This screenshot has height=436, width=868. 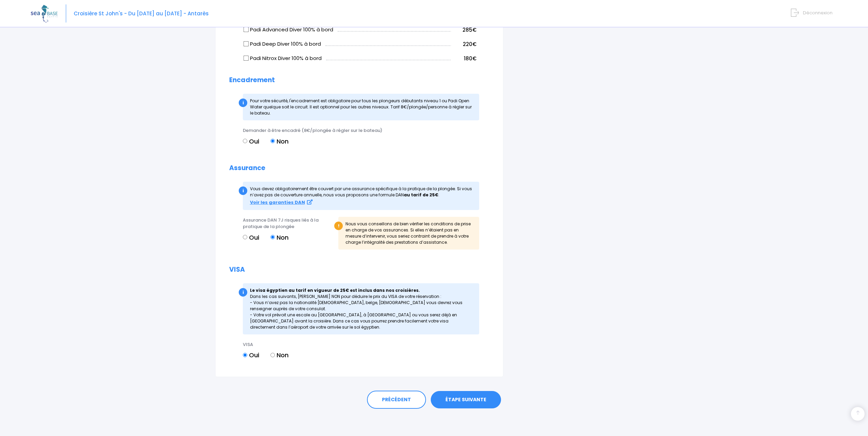 I want to click on h2: Encadrement, so click(x=359, y=80).